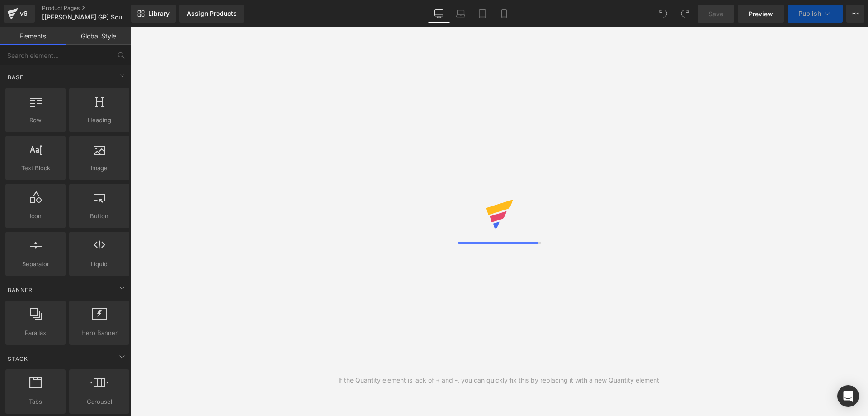 The width and height of the screenshot is (868, 416). What do you see at coordinates (35, 120) in the screenshot?
I see `span: Row` at bounding box center [35, 120].